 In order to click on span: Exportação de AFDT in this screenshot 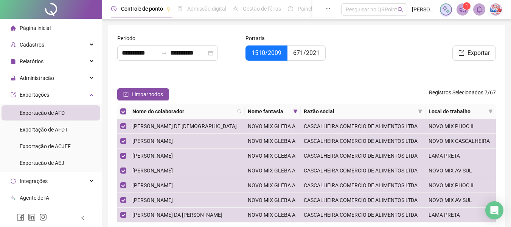, I will do `click(44, 129)`.